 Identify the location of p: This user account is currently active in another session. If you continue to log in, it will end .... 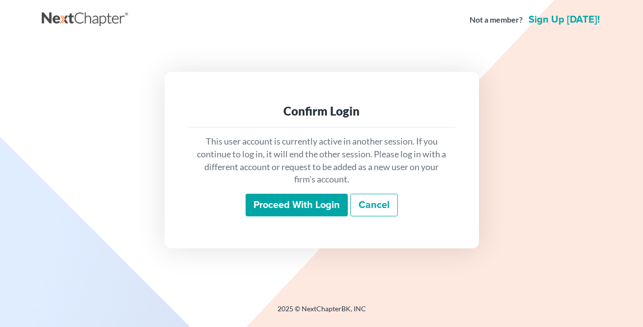
(322, 160).